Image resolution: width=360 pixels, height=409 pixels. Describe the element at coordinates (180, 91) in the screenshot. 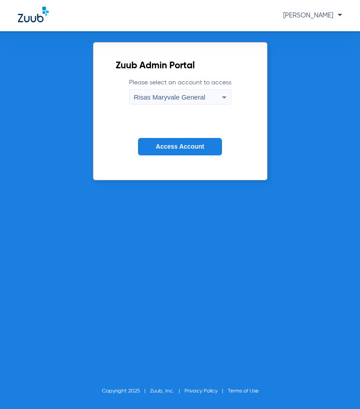

I see `label: Please select an account to access` at that location.